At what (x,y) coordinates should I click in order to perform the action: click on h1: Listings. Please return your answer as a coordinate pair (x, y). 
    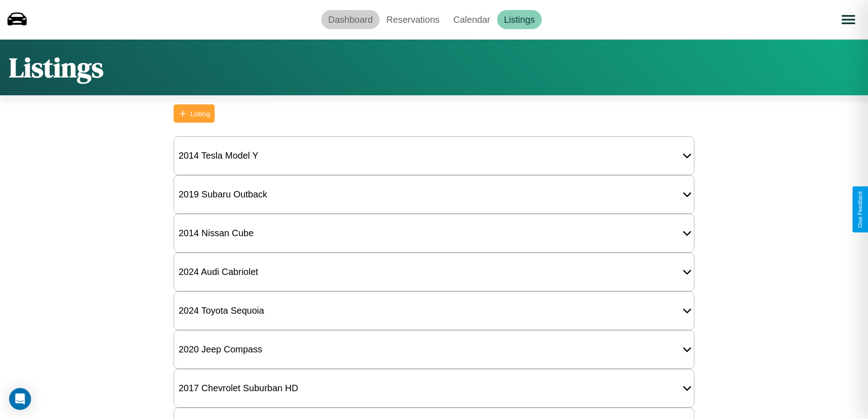
    Looking at the image, I should click on (56, 68).